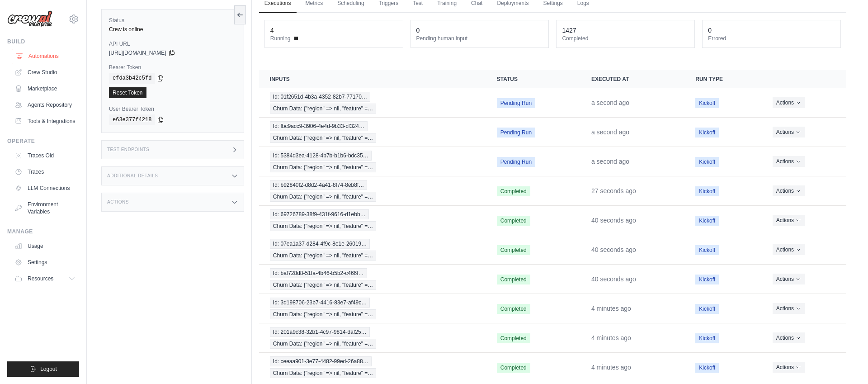 The width and height of the screenshot is (868, 384). What do you see at coordinates (632, 79) in the screenshot?
I see `th: Executed at` at bounding box center [632, 79].